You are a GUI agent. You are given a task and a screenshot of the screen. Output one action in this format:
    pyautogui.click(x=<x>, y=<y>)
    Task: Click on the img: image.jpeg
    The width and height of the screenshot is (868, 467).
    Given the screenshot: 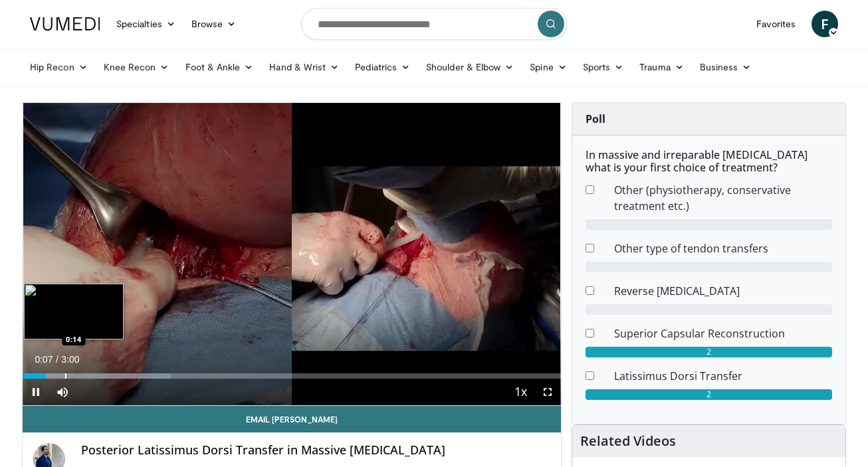 What is the action you would take?
    pyautogui.click(x=74, y=312)
    